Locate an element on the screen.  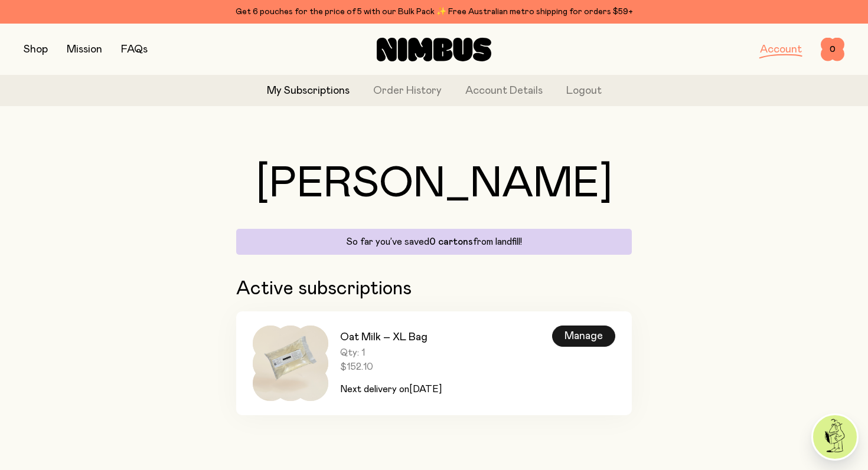
span: Qty: 1 is located at coordinates (391, 353).